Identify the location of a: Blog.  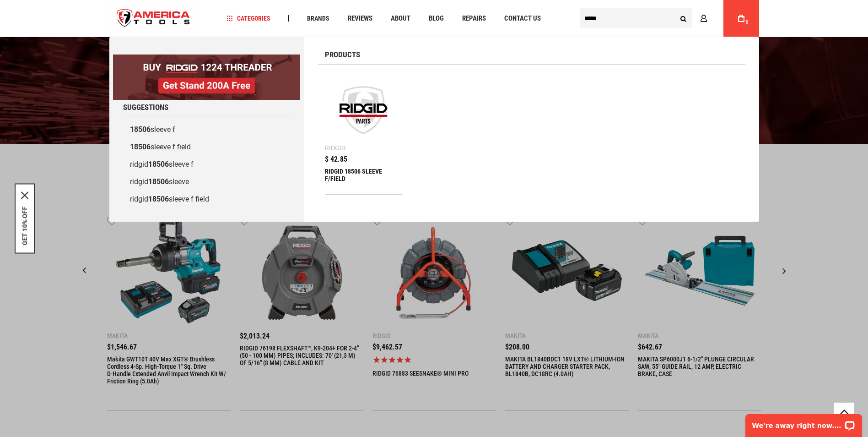
(436, 19).